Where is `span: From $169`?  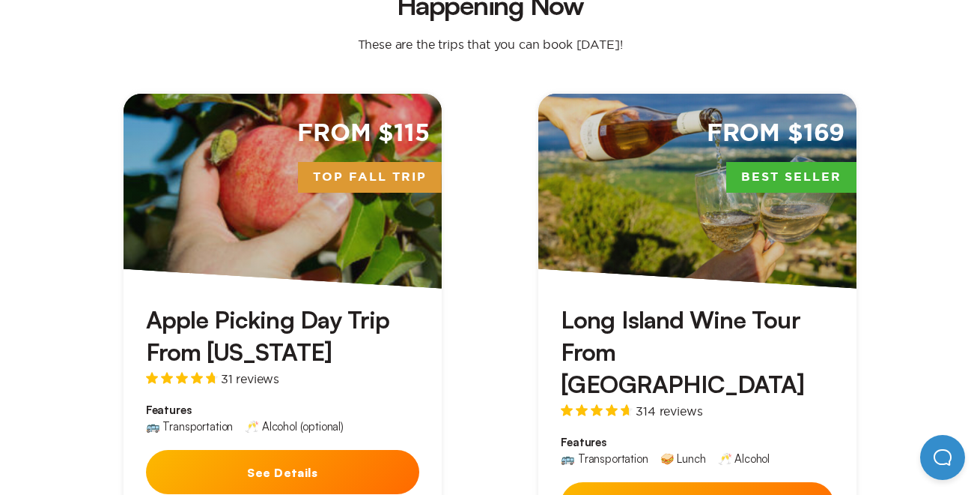
span: From $169 is located at coordinates (776, 134).